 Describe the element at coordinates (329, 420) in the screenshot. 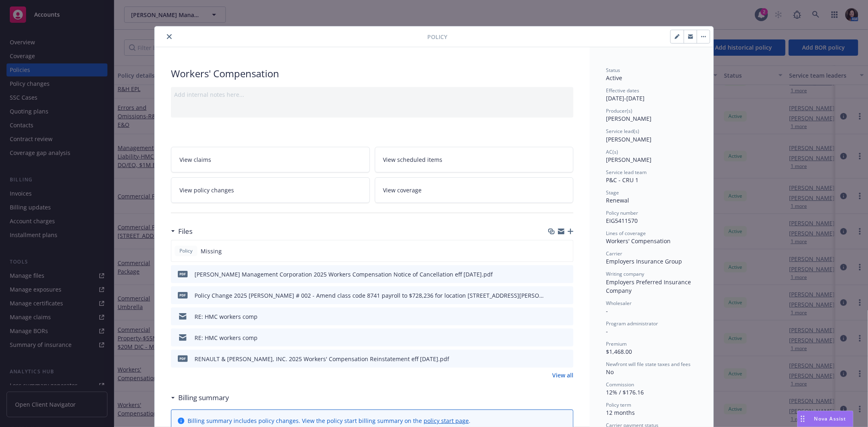

I see `div: Billing summary includes policy changes. View the policy start billing summary on the .` at that location.